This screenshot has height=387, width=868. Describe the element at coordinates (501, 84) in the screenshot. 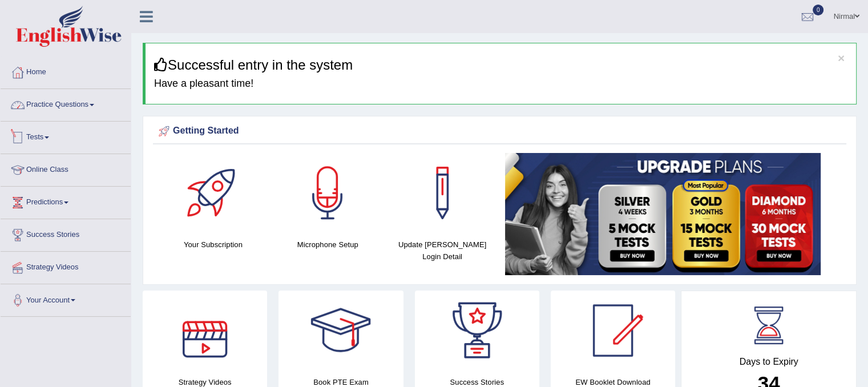

I see `h4: Have a pleasant time!` at that location.